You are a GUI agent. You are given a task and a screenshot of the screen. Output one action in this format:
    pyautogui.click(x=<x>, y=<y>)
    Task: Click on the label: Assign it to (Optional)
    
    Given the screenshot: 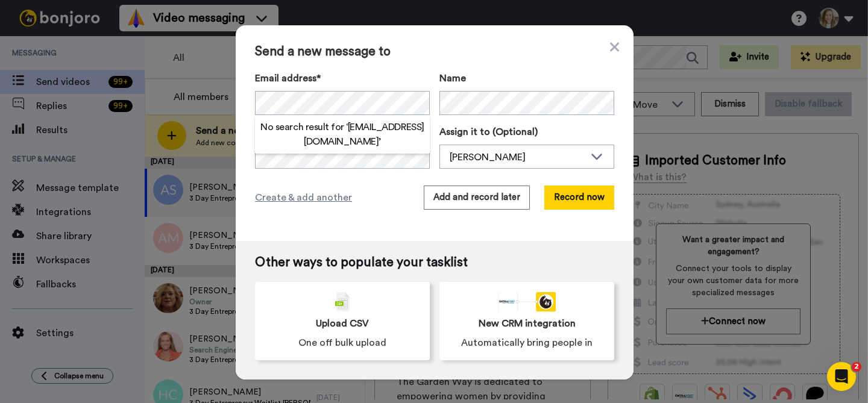 What is the action you would take?
    pyautogui.click(x=526, y=132)
    